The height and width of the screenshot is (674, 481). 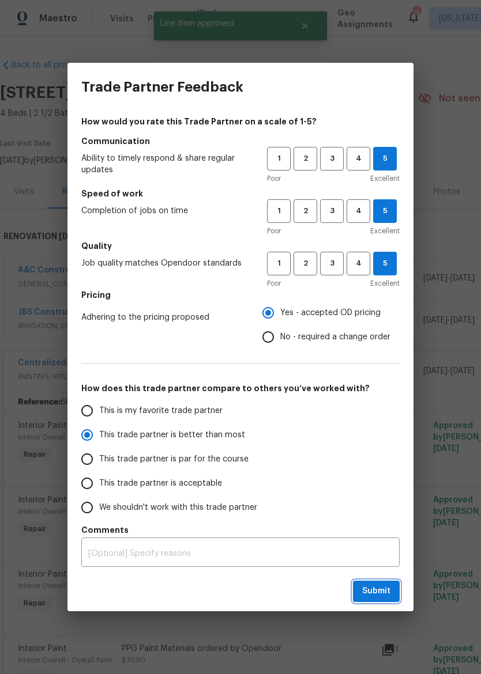 What do you see at coordinates (240, 246) in the screenshot?
I see `h5: Quality` at bounding box center [240, 246].